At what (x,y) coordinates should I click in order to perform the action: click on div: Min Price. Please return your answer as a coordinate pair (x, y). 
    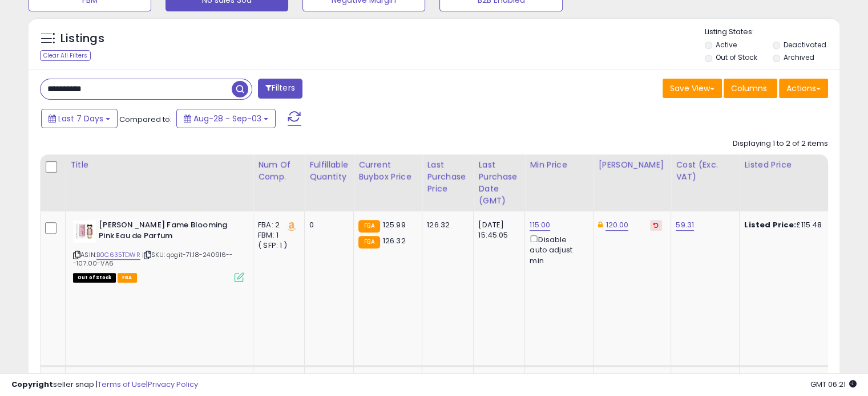
    Looking at the image, I should click on (559, 165).